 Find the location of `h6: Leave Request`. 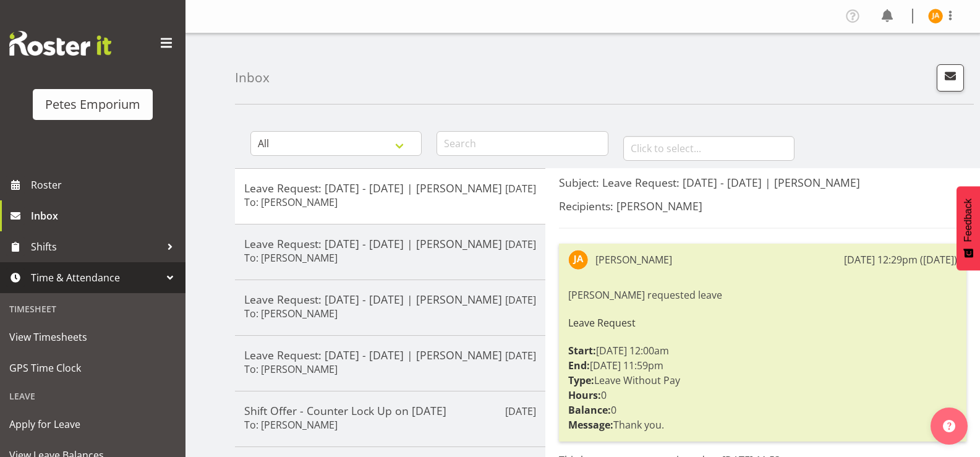

h6: Leave Request is located at coordinates (762, 323).